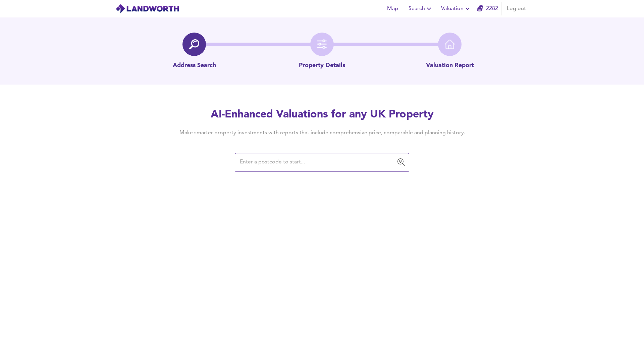 This screenshot has width=644, height=346. Describe the element at coordinates (322, 44) in the screenshot. I see `img: filter-icon` at that location.